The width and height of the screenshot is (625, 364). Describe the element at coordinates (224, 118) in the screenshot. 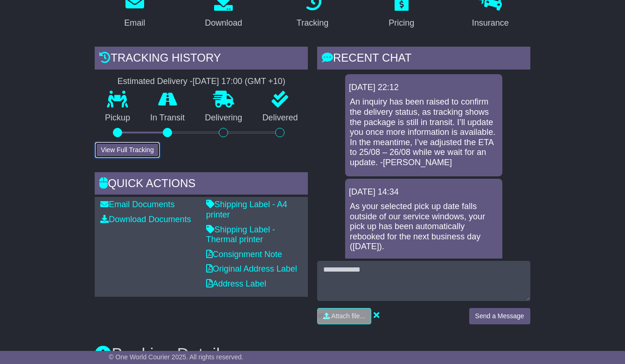

I see `p: Delivering` at that location.